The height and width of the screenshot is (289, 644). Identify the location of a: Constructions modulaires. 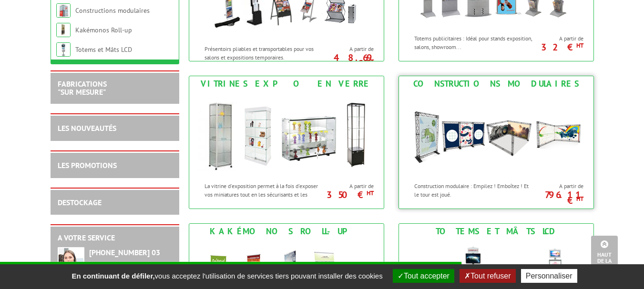
(113, 10).